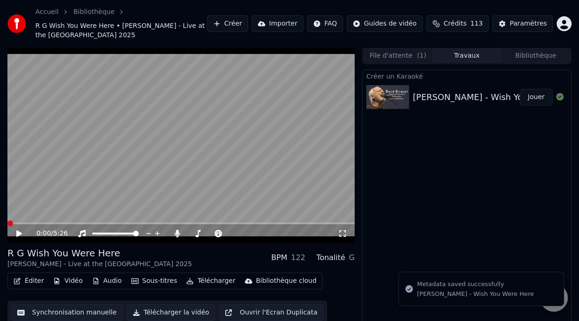 The height and width of the screenshot is (321, 579). Describe the element at coordinates (352, 258) in the screenshot. I see `div: G` at that location.